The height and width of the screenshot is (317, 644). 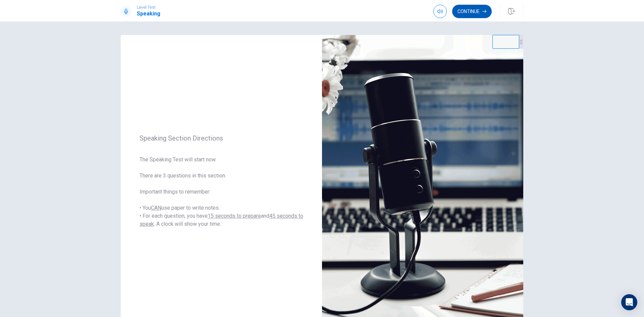 I want to click on div: Open Intercom Messenger, so click(x=630, y=302).